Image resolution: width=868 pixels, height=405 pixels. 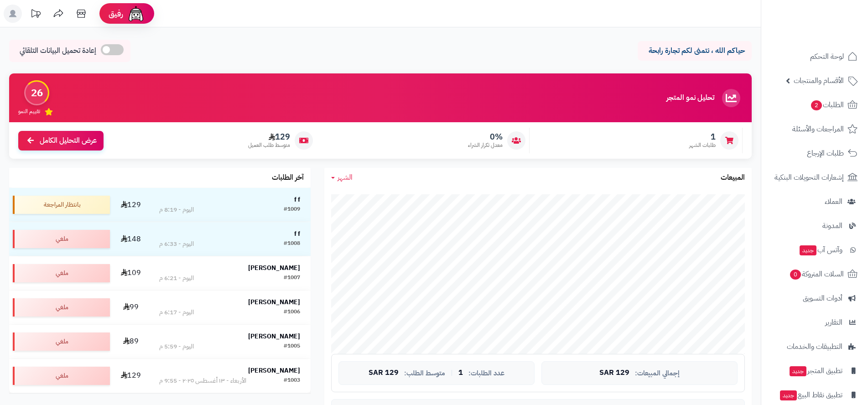 I want to click on span: طلبات الإرجاع, so click(x=825, y=154).